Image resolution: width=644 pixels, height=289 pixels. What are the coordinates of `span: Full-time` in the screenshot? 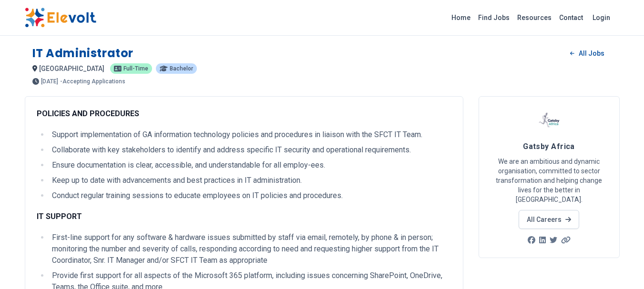 It's located at (136, 68).